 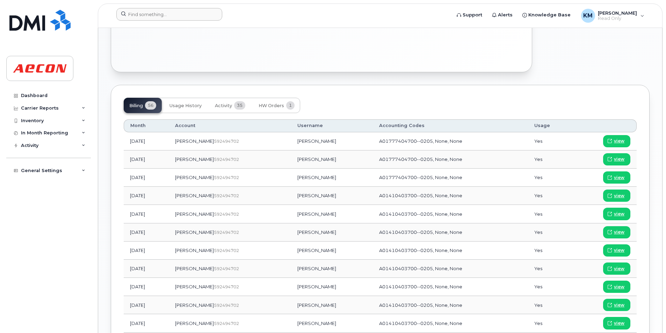 I want to click on span: 1, so click(x=290, y=106).